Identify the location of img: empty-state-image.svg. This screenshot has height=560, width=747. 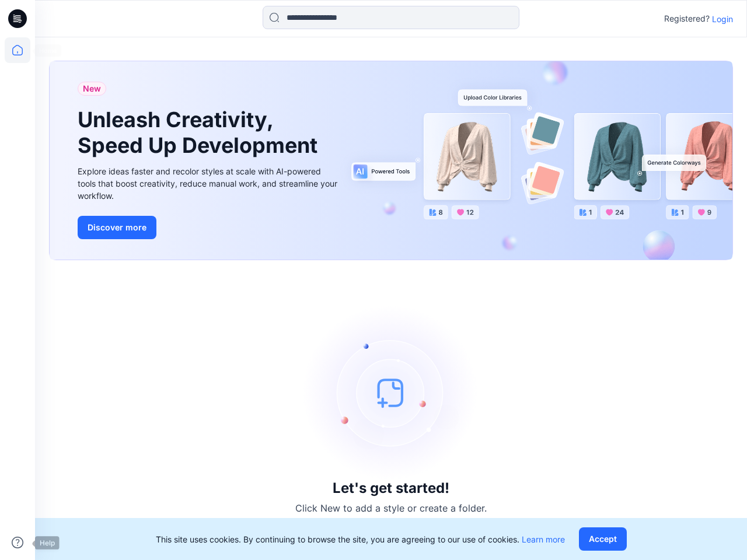
(391, 392).